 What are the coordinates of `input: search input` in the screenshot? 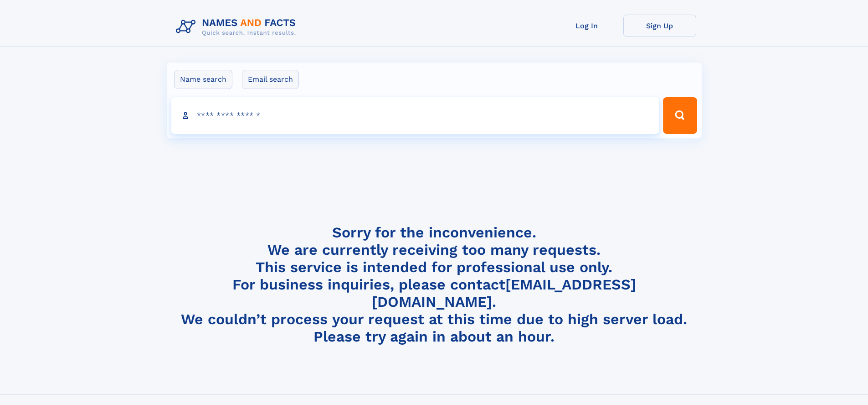 It's located at (415, 116).